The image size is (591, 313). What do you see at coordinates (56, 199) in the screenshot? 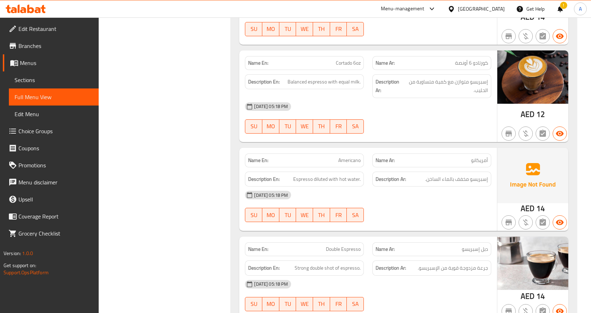
I see `span: Upsell` at bounding box center [56, 199].